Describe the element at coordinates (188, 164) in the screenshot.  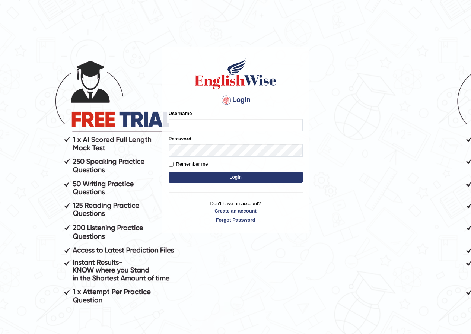
I see `label: Remember me` at that location.